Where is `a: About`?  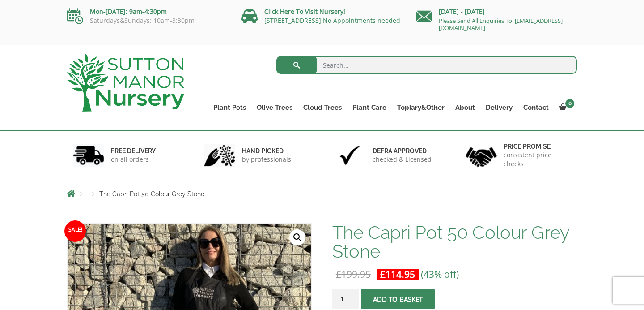 a: About is located at coordinates (465, 107).